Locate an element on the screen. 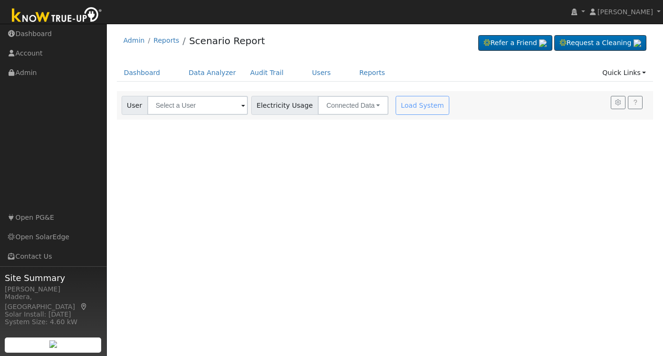 The width and height of the screenshot is (663, 356). a: Map is located at coordinates (84, 307).